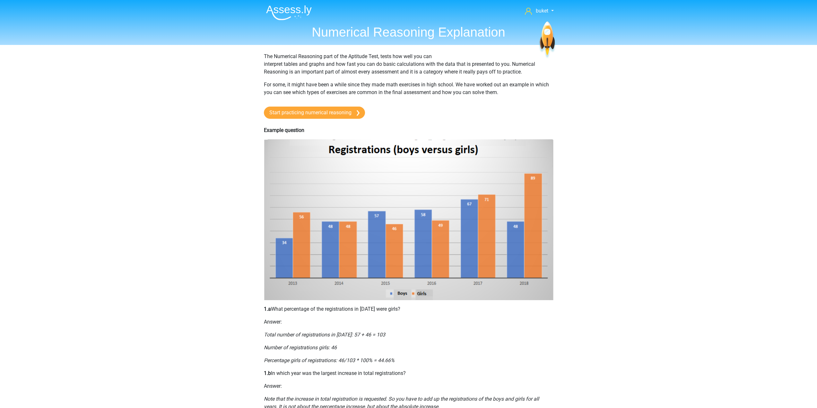 The height and width of the screenshot is (408, 817). What do you see at coordinates (267, 309) in the screenshot?
I see `b: 1.a` at bounding box center [267, 309].